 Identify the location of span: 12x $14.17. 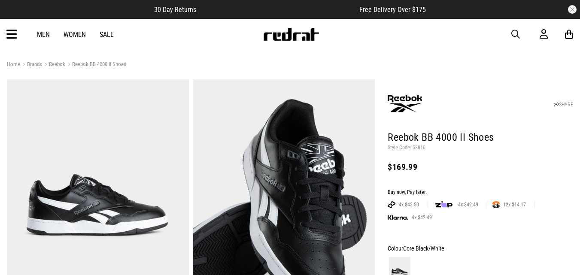
(514, 205).